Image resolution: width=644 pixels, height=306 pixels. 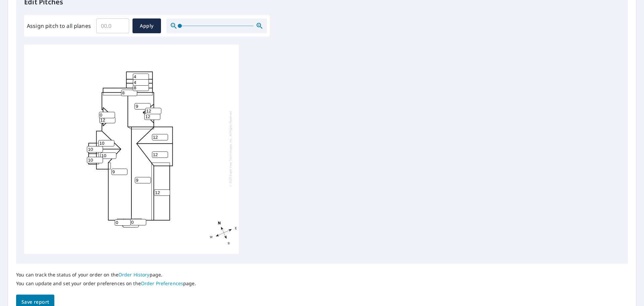 What do you see at coordinates (113, 26) in the screenshot?
I see `input: 00.0` at bounding box center [113, 26].